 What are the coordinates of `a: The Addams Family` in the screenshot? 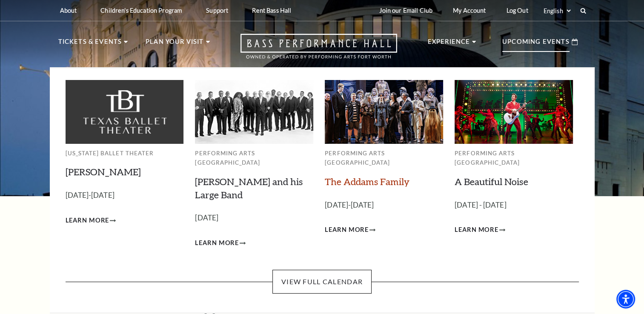 It's located at (367, 181).